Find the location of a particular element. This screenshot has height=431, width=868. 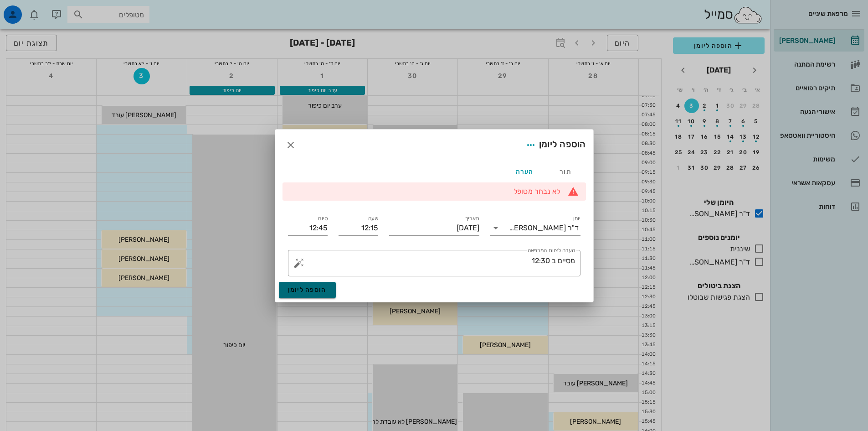

div: הוספה ליומן is located at coordinates (555, 145).